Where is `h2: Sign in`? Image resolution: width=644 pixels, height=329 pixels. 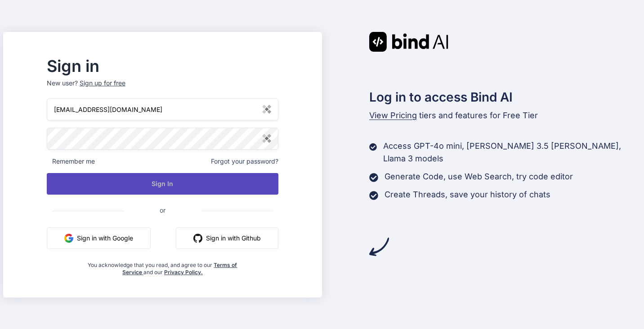 h2: Sign in is located at coordinates (162, 66).